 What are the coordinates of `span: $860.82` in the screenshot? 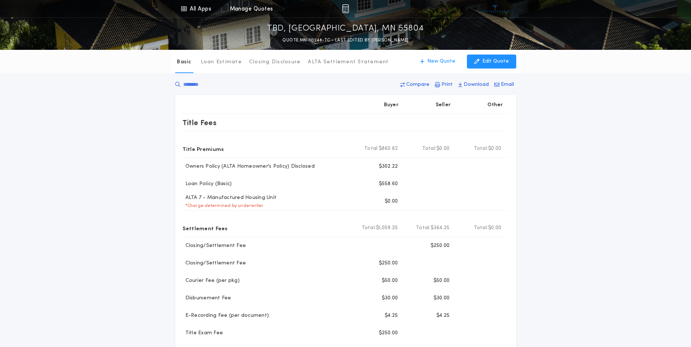 It's located at (388, 149).